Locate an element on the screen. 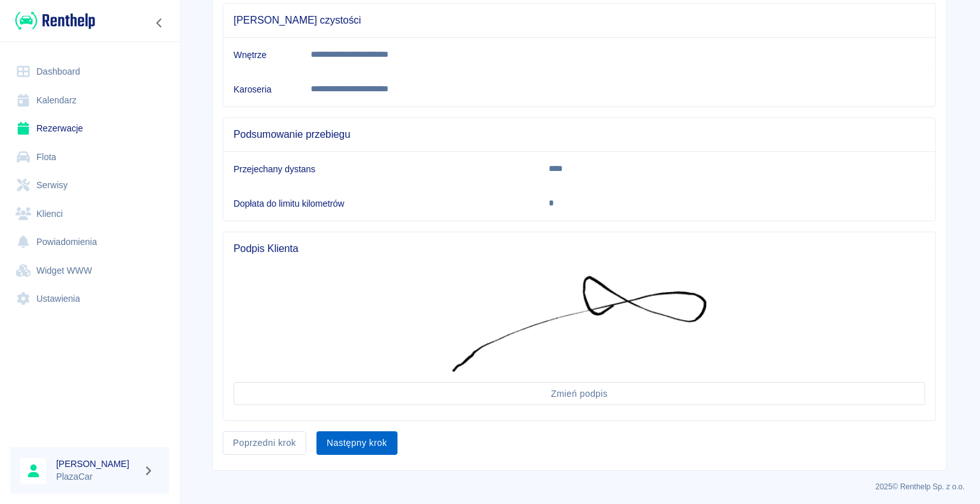 The width and height of the screenshot is (980, 504). p: PlazaCar is located at coordinates (97, 477).